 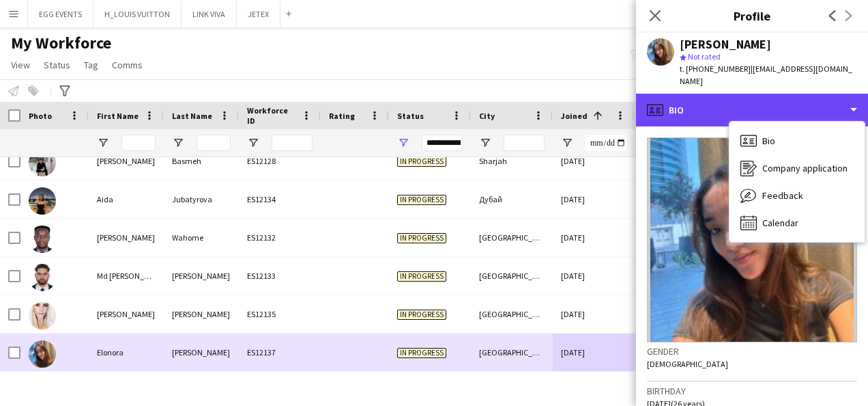 What do you see at coordinates (280, 199) in the screenshot?
I see `div: ES12134` at bounding box center [280, 199].